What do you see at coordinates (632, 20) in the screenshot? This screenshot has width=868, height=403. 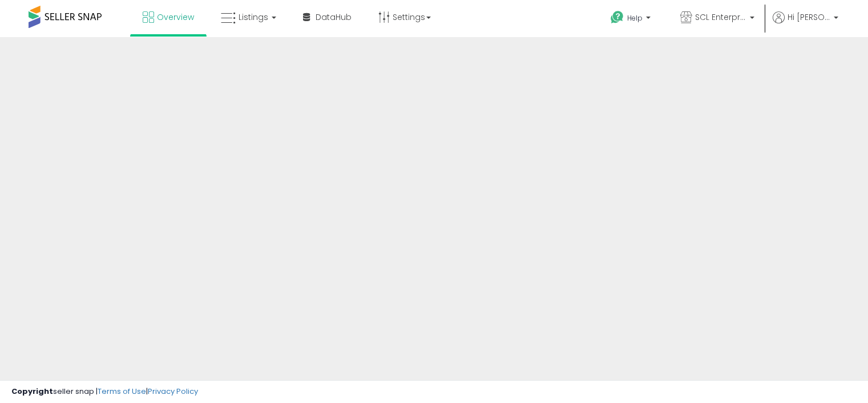 I see `a: Help` at bounding box center [632, 20].